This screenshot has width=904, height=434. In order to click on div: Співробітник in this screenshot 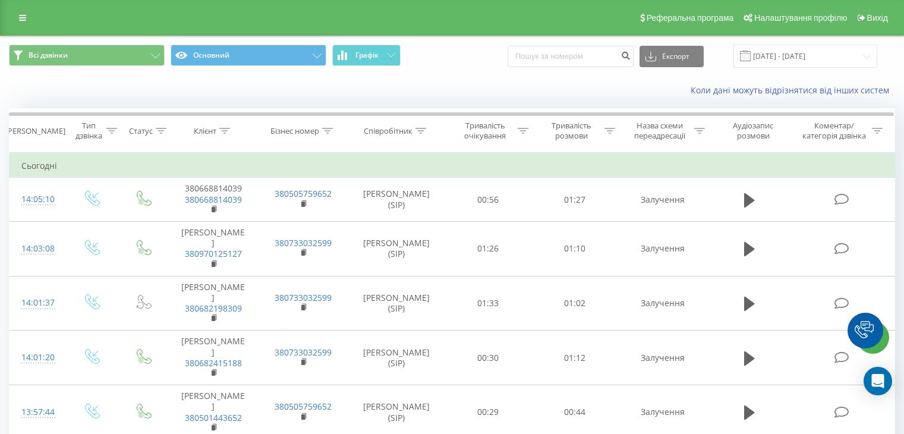, I will do `click(388, 131)`.